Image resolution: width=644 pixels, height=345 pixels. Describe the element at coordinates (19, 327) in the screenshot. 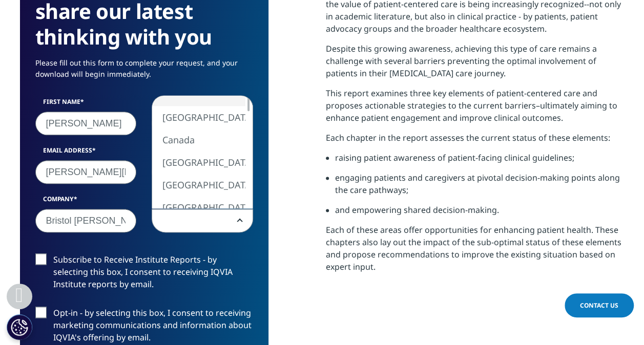

I see `button: Cookie-Einstellungen` at that location.